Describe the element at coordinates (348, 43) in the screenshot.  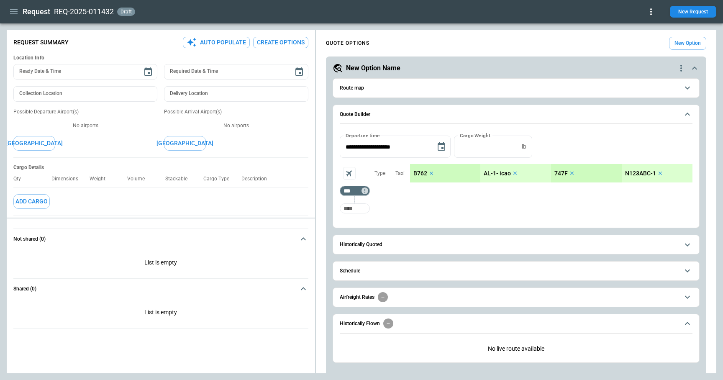
I see `h4: QUOTE OPTIONS` at that location.